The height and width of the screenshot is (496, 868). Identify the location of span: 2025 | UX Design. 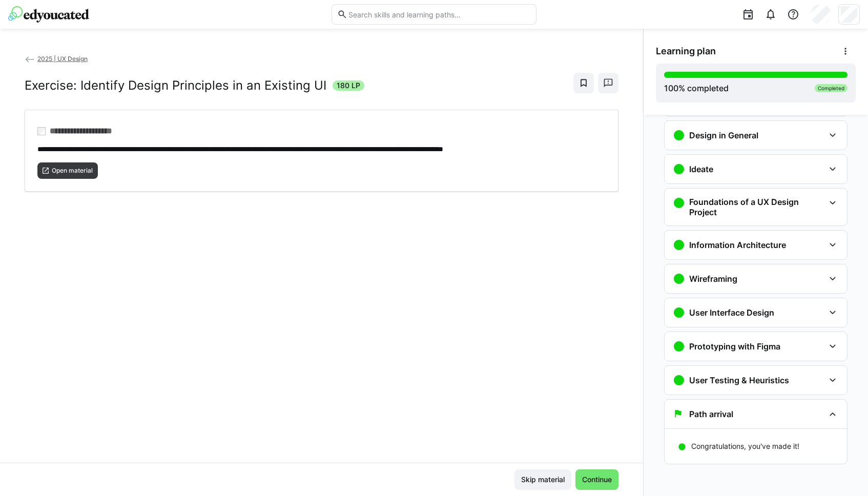
(62, 58).